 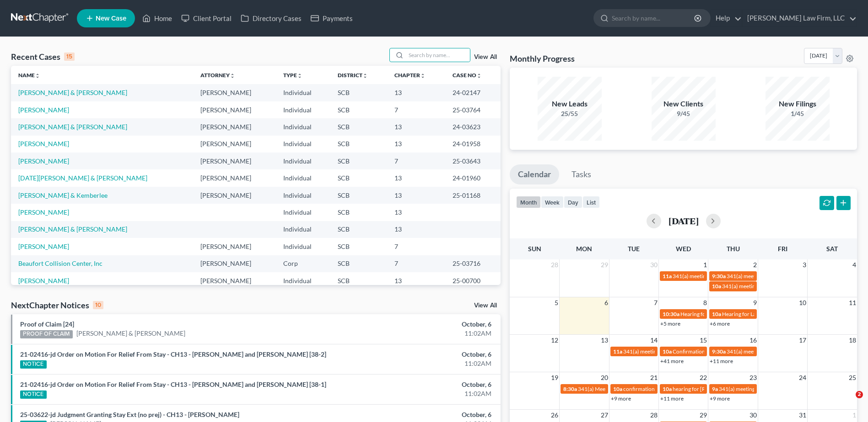 What do you see at coordinates (719, 276) in the screenshot?
I see `span: 9:30a` at bounding box center [719, 276].